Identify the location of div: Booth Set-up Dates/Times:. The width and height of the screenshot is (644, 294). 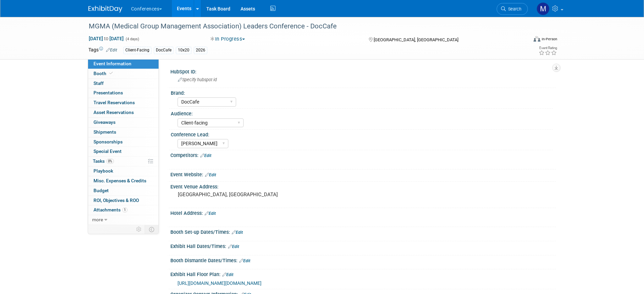
(363, 231).